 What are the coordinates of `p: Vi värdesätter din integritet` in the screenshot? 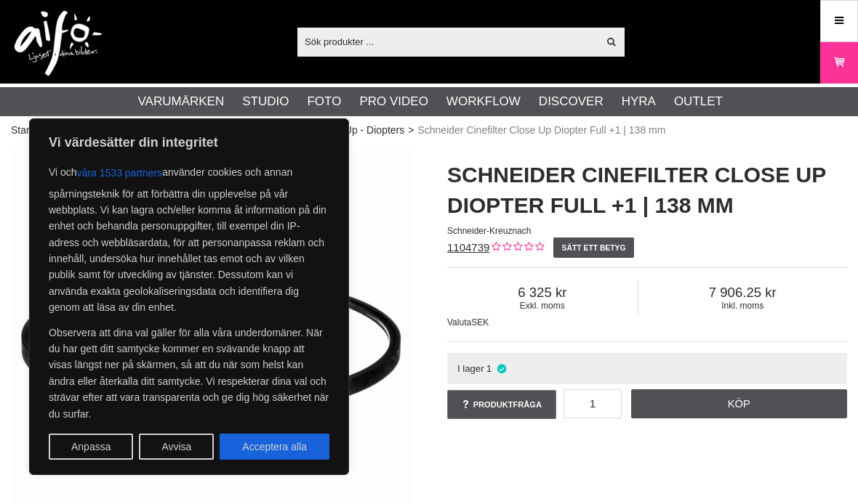 It's located at (189, 143).